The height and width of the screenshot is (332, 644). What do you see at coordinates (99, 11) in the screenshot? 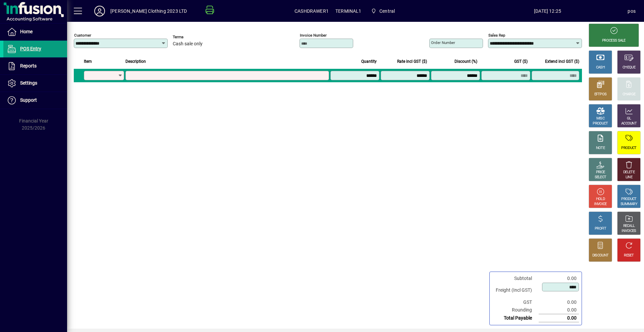
I see `button: Profile` at bounding box center [99, 11].